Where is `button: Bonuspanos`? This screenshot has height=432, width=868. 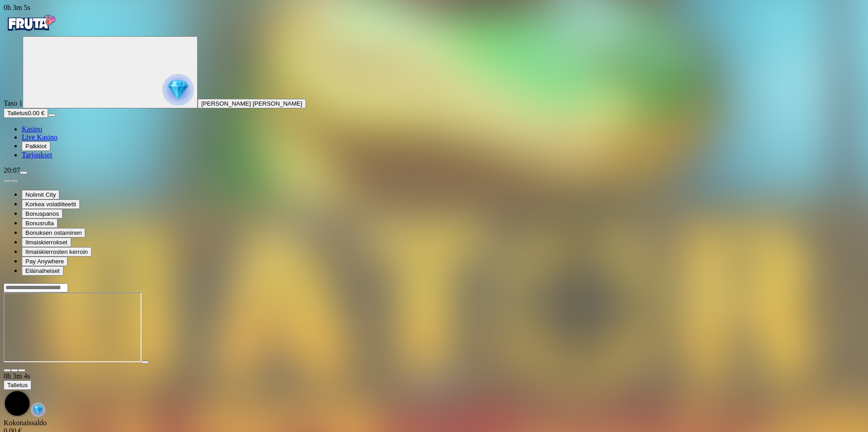 button: Bonuspanos is located at coordinates (42, 213).